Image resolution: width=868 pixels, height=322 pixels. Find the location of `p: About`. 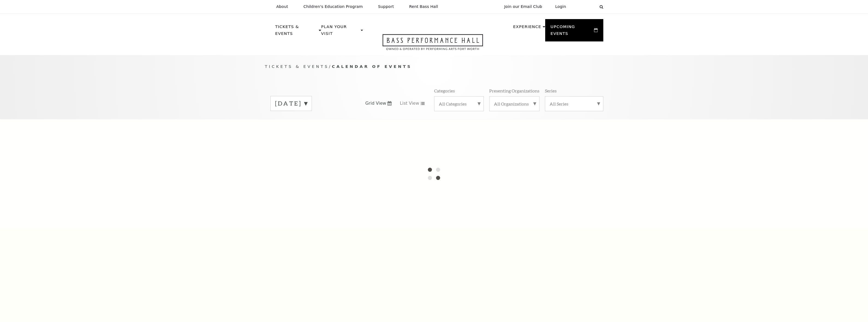

p: About is located at coordinates (282, 7).